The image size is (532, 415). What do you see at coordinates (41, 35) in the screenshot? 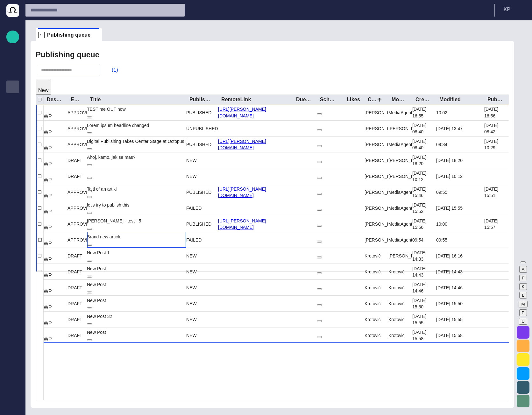
I see `p: S` at bounding box center [41, 35].